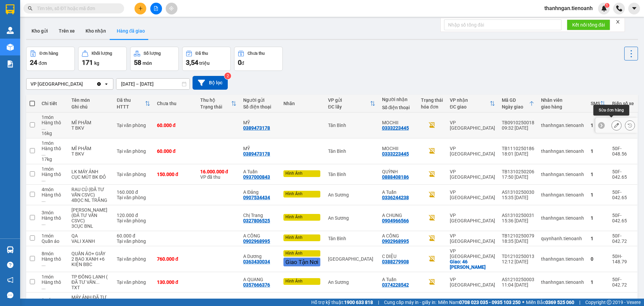 The image size is (644, 306). Describe the element at coordinates (260, 215) in the screenshot. I see `div: Chị Trang` at that location.